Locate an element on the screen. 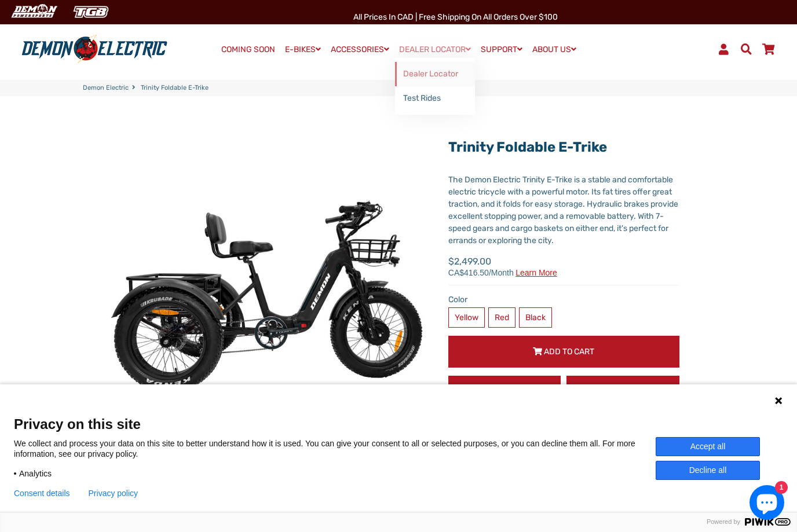 This screenshot has height=532, width=797. label: Color is located at coordinates (564, 300).